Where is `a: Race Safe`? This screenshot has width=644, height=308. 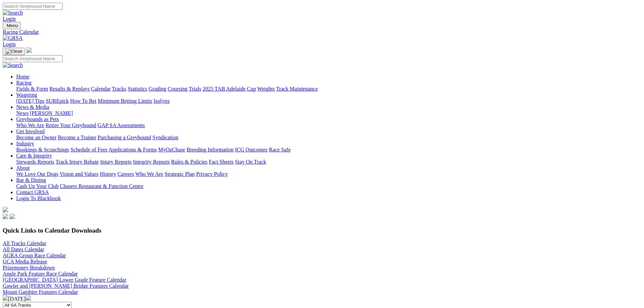 a: Race Safe is located at coordinates (280, 150).